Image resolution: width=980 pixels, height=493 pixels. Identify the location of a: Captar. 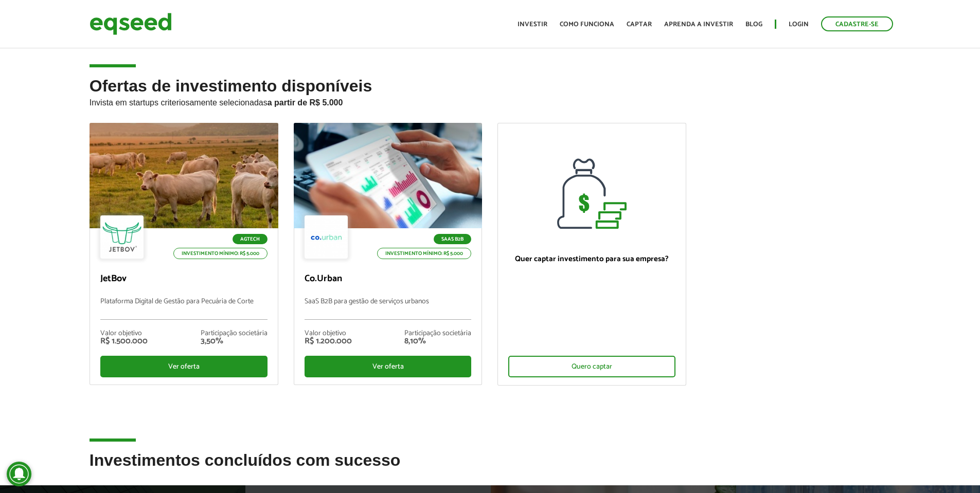
(639, 24).